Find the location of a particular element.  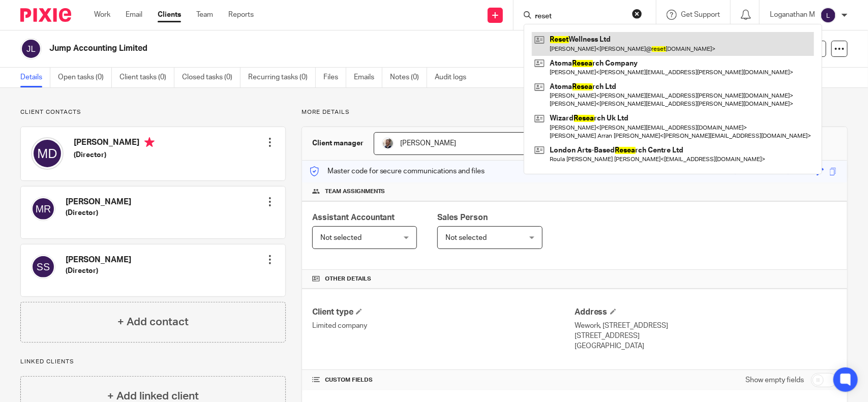

a: Team is located at coordinates (204, 15).